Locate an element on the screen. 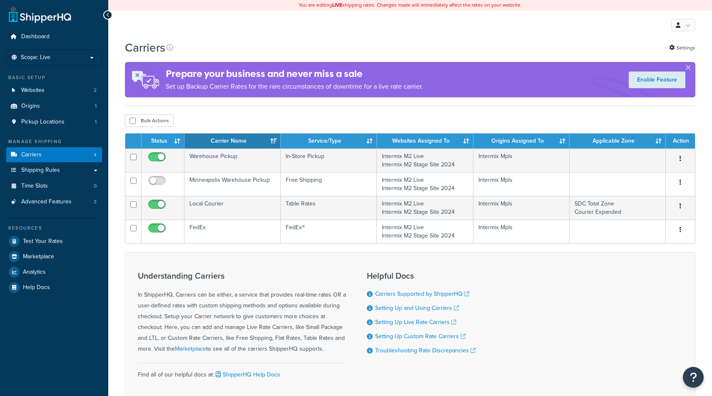  td: In-Store Pickup is located at coordinates (329, 160).